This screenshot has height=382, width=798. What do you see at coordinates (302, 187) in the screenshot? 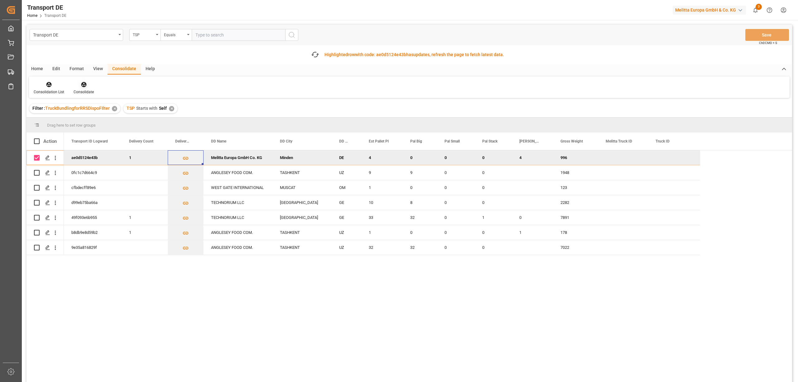
I see `div: MUSCAT` at bounding box center [302, 187].